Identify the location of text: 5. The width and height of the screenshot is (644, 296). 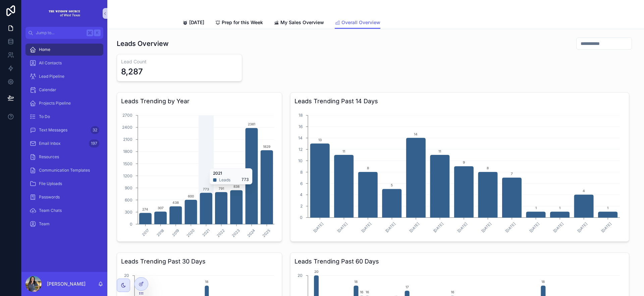
(392, 185).